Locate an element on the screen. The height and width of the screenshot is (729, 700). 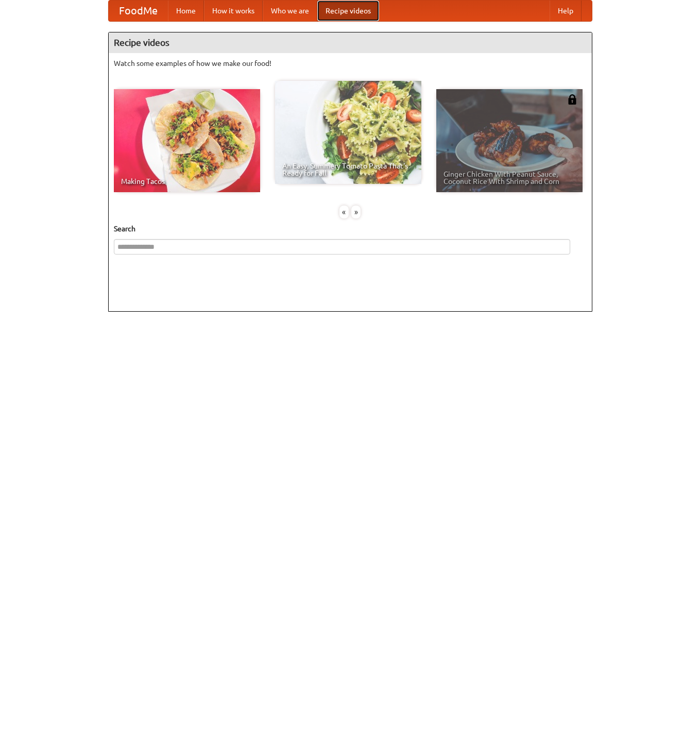
h4: Recipe videos is located at coordinates (351, 42).